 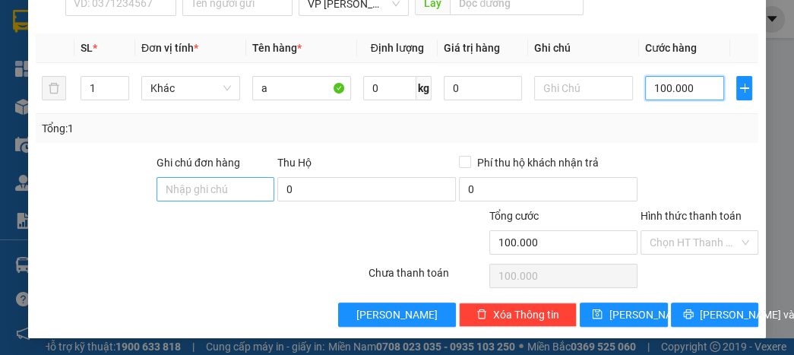 I want to click on span: Tổng cước, so click(x=513, y=216).